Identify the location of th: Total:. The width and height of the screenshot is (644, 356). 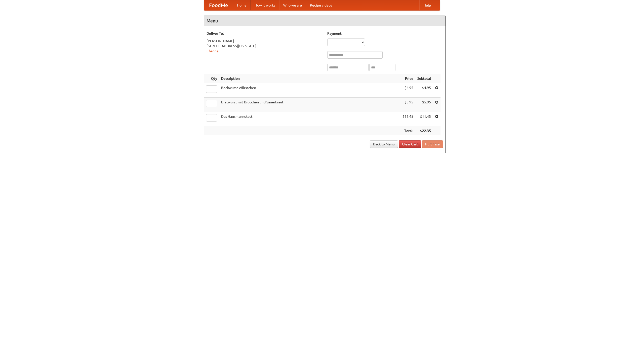
(408, 131).